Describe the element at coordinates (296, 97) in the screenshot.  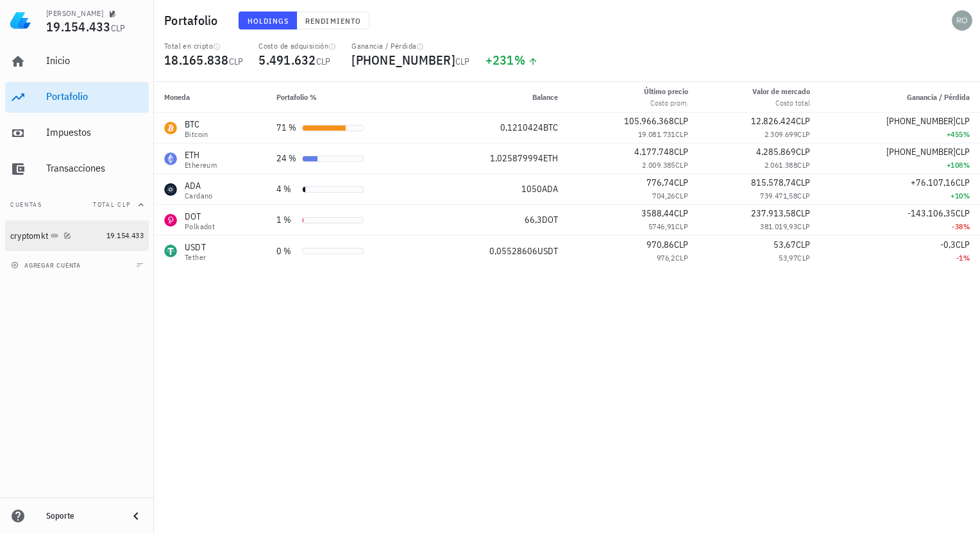
I see `span: Portafolio %` at that location.